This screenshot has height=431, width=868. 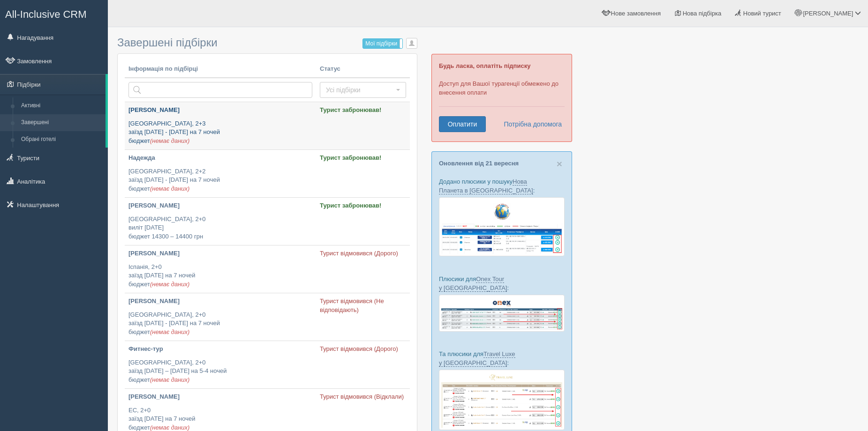 What do you see at coordinates (363, 70) in the screenshot?
I see `th: Статус` at bounding box center [363, 70].